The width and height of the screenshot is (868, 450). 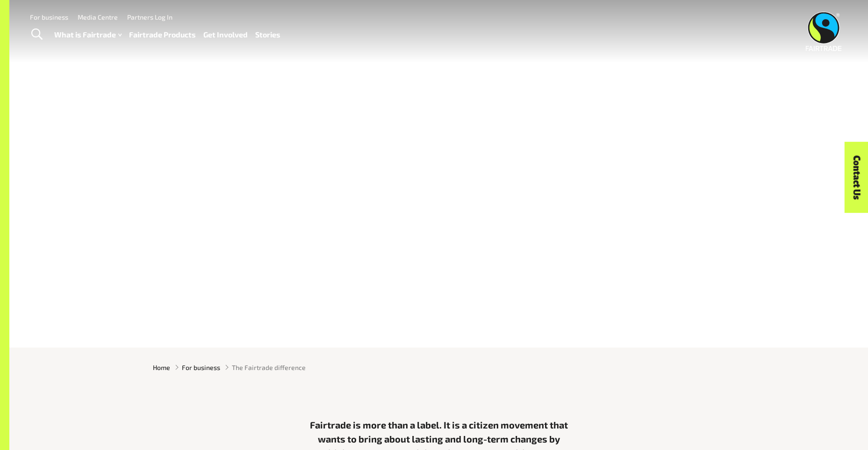 What do you see at coordinates (88, 35) in the screenshot?
I see `a: What is Fairtrade` at bounding box center [88, 35].